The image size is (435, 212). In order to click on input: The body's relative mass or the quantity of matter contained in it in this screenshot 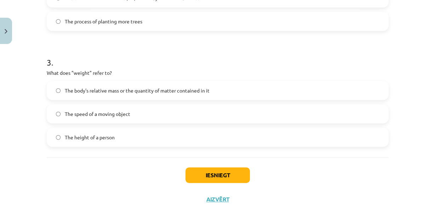, I will do `click(58, 90)`.